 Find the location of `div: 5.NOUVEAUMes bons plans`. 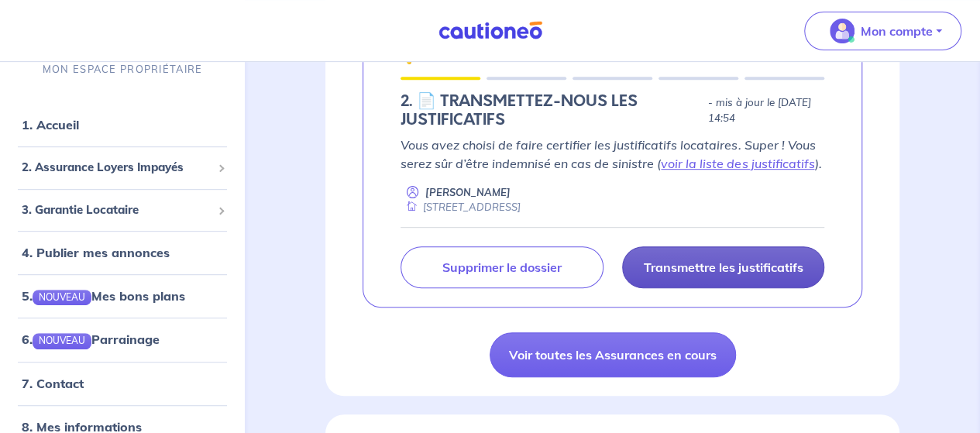

div: 5.NOUVEAUMes bons plans is located at coordinates (122, 296).